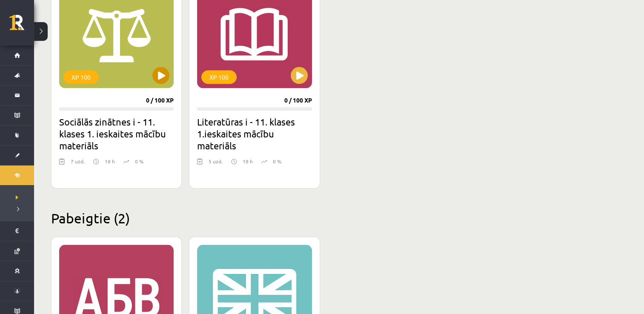 This screenshot has height=314, width=644. What do you see at coordinates (323, 218) in the screenshot?
I see `h2: Pabeigtie (2)` at bounding box center [323, 218].